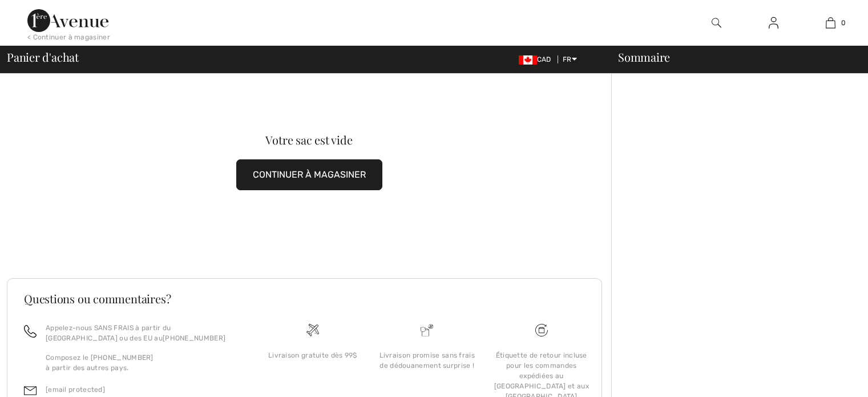 The height and width of the screenshot is (397, 868). What do you see at coordinates (309, 175) in the screenshot?
I see `button: CONTINUER À MAGASINER` at bounding box center [309, 175].